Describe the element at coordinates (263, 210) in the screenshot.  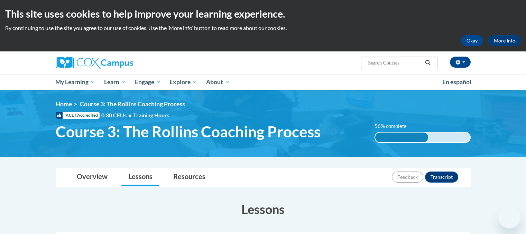
I see `h3: Lessons` at that location.